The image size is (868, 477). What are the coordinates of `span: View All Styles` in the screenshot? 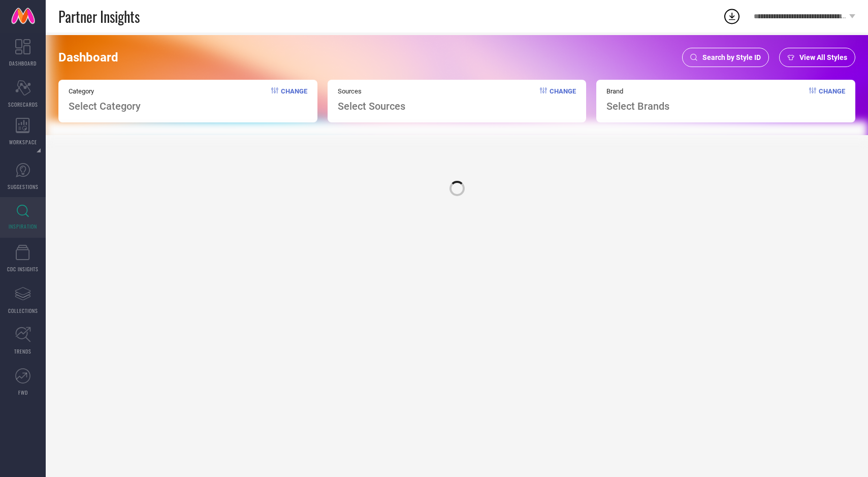 It's located at (824, 57).